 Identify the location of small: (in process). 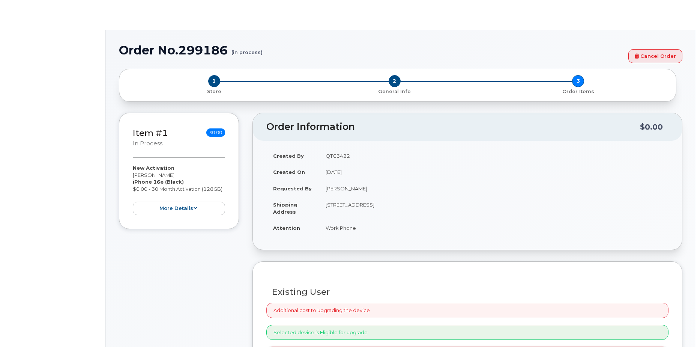
(247, 49).